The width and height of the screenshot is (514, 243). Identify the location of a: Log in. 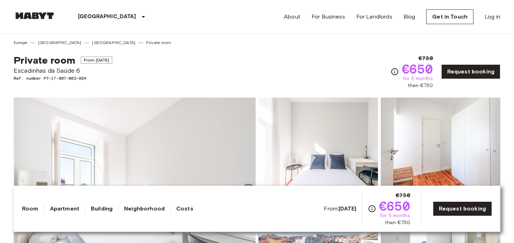
(492, 17).